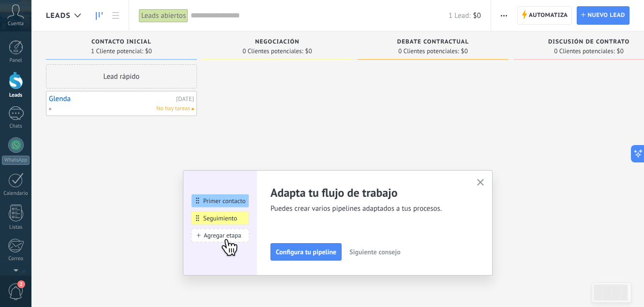  Describe the element at coordinates (173, 109) in the screenshot. I see `span: No hay tareas` at that location.